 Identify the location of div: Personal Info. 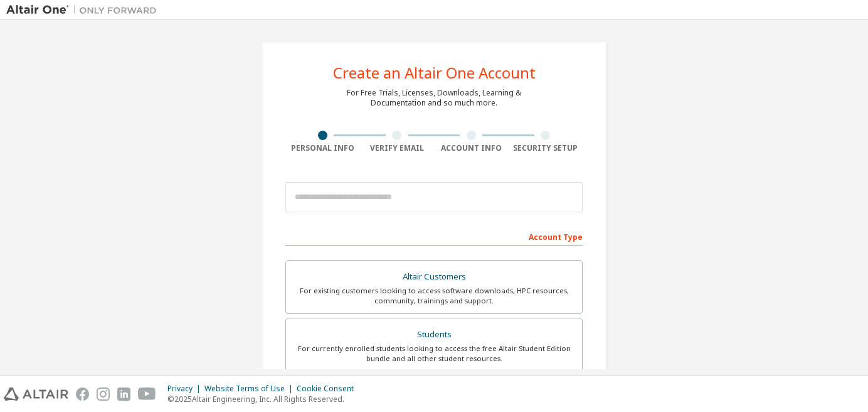
(322, 148).